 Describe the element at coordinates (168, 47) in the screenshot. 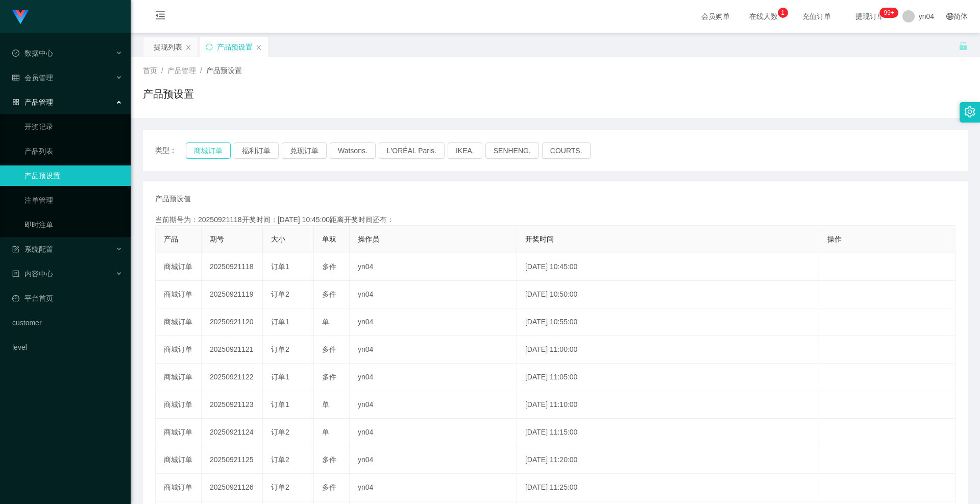

I see `div: 提现列表` at that location.